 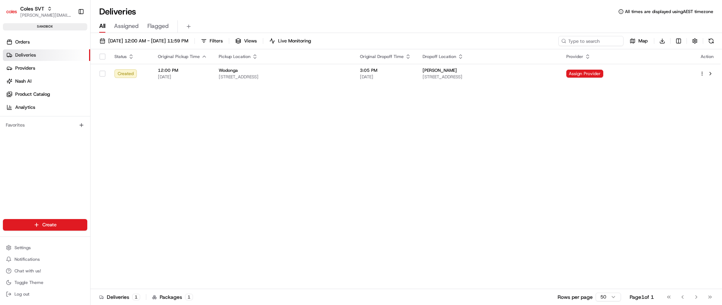 I want to click on span: Original Dropoff Time, so click(x=382, y=56).